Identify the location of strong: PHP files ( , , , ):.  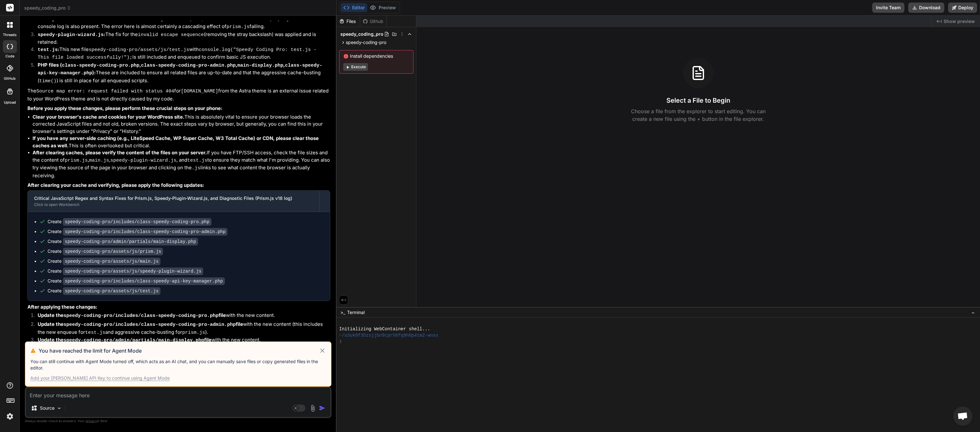
(180, 69).